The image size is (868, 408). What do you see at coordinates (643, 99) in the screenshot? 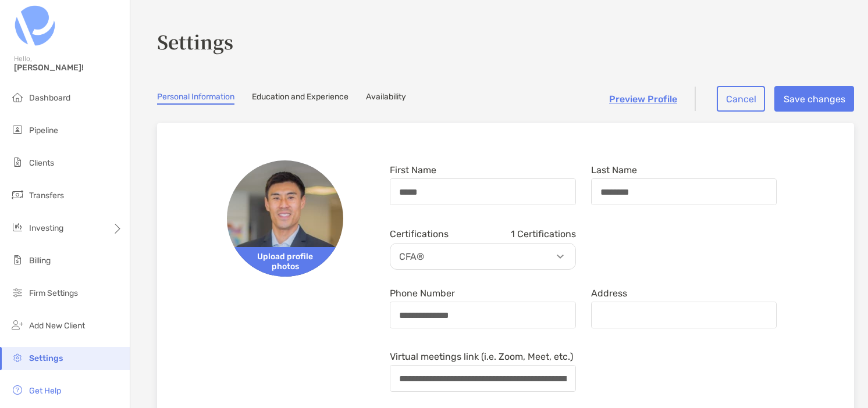
I see `a: Preview Profile` at bounding box center [643, 99].